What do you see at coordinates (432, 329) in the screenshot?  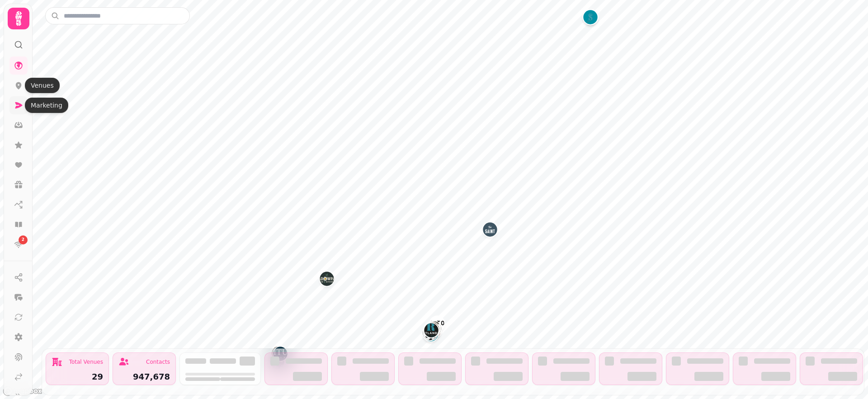 I see `button: The Queens Arms` at bounding box center [432, 329].